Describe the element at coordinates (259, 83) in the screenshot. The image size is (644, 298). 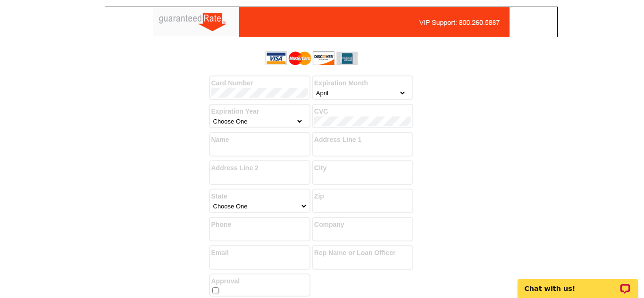
I see `label: Card Number` at that location.